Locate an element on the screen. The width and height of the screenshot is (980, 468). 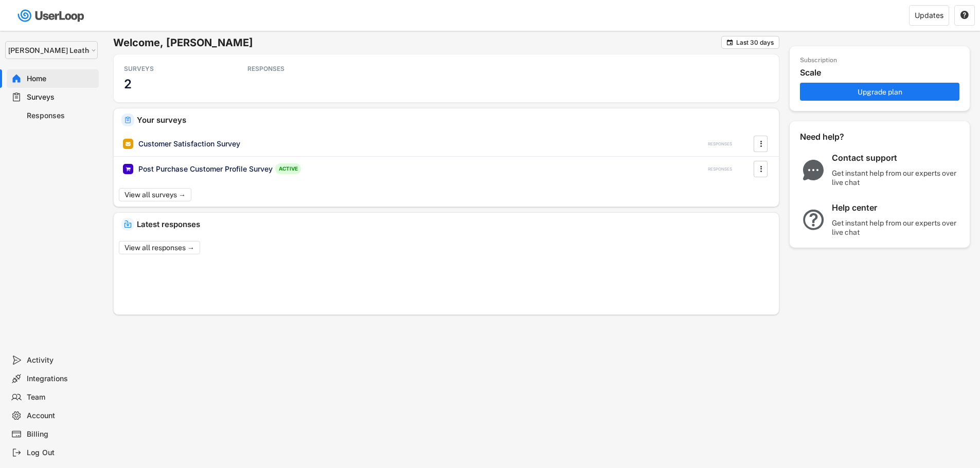
div: ACTIVE is located at coordinates (288, 169).